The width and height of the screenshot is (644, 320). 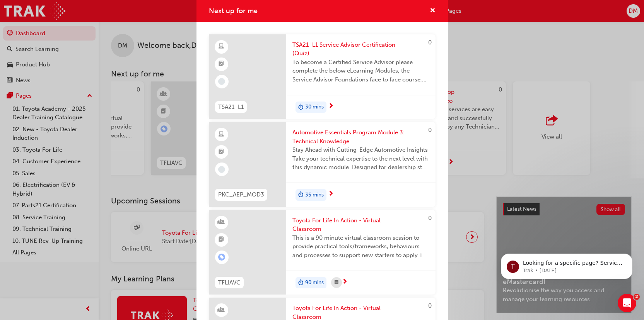 What do you see at coordinates (83, 29) in the screenshot?
I see `span: Looking for a specific page? Service, Service Advisor` at bounding box center [83, 29].